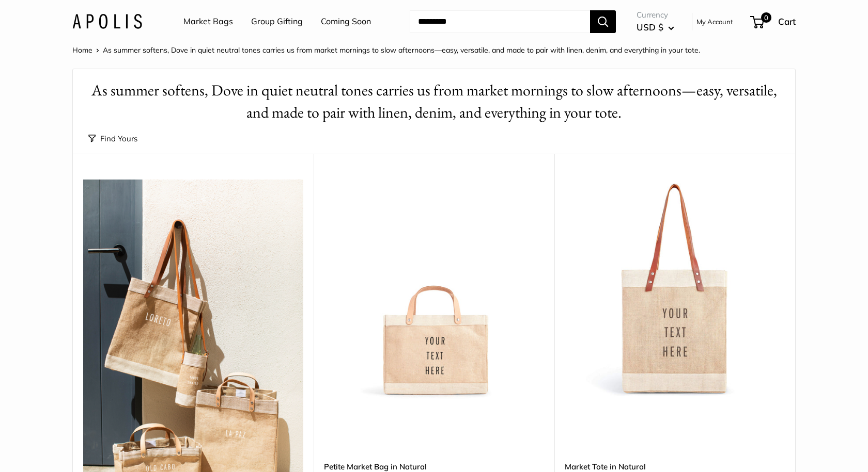  I want to click on a: description_Make it yours with custom printed text.description_The Original Market bag in its 4 n..., so click(675, 289).